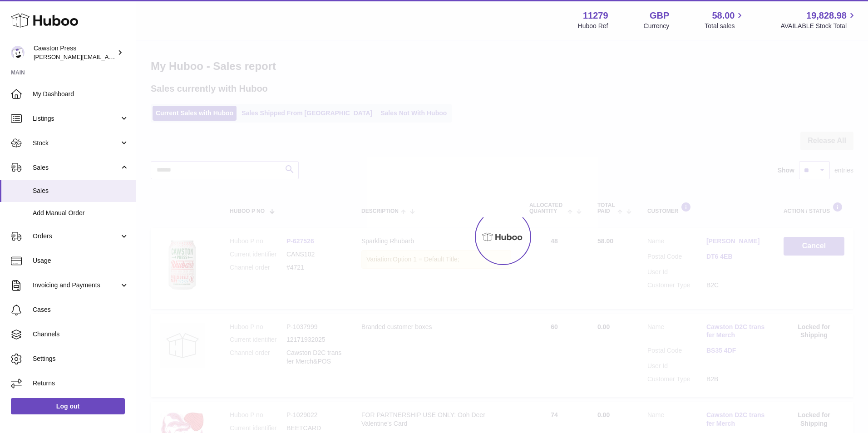 The width and height of the screenshot is (868, 433). Describe the element at coordinates (656, 26) in the screenshot. I see `div: Currency` at that location.